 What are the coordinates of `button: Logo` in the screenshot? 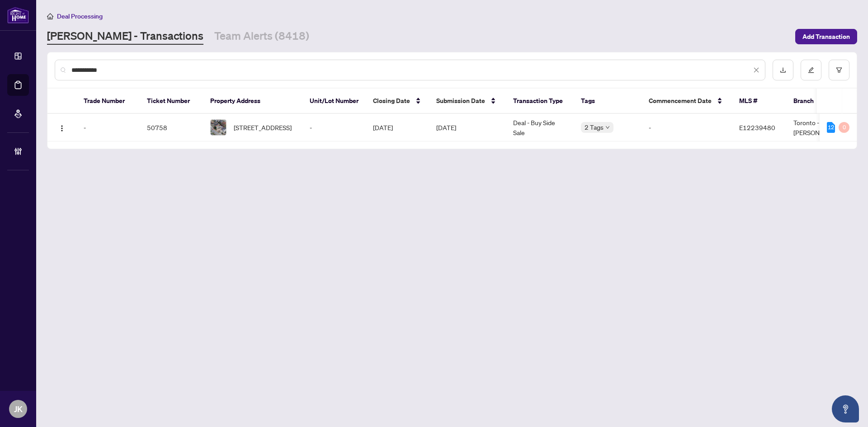 It's located at (62, 127).